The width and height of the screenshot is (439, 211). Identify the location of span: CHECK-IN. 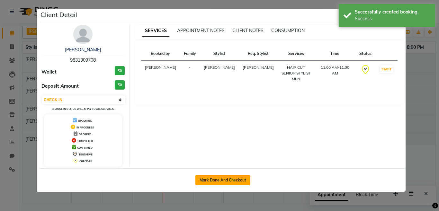
(86, 161).